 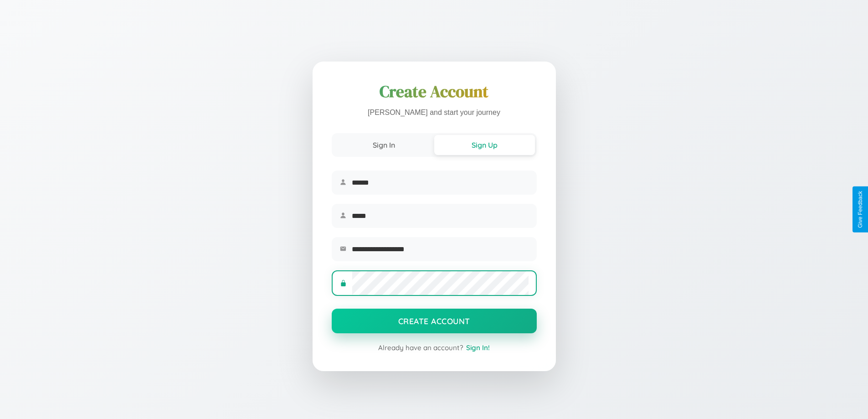 I want to click on h1: Create Account, so click(x=434, y=92).